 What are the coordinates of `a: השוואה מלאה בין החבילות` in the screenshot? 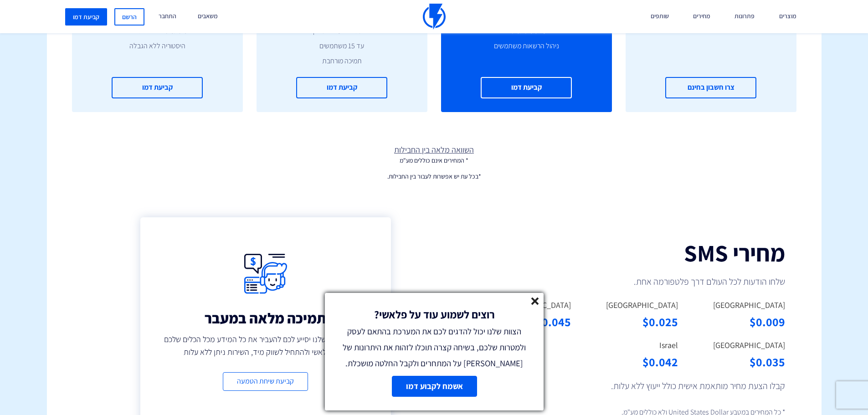 It's located at (434, 150).